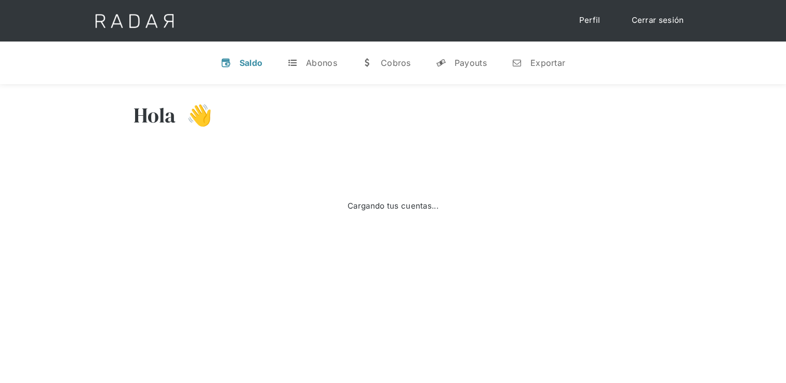 The height and width of the screenshot is (383, 786). I want to click on div: w, so click(367, 63).